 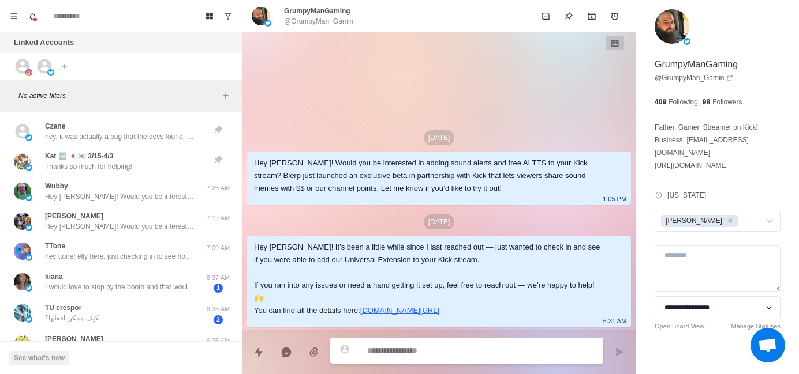 I want to click on p: TTone, so click(x=55, y=246).